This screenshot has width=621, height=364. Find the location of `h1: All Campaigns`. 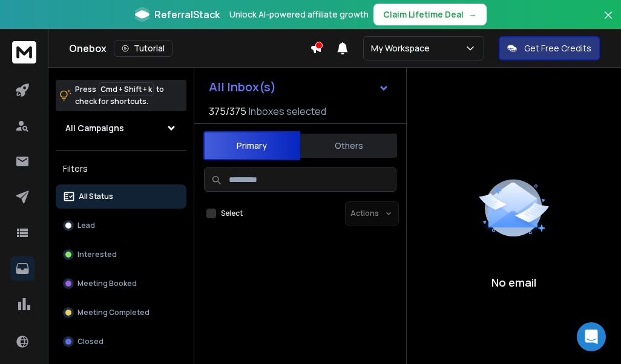

h1: All Campaigns is located at coordinates (94, 128).